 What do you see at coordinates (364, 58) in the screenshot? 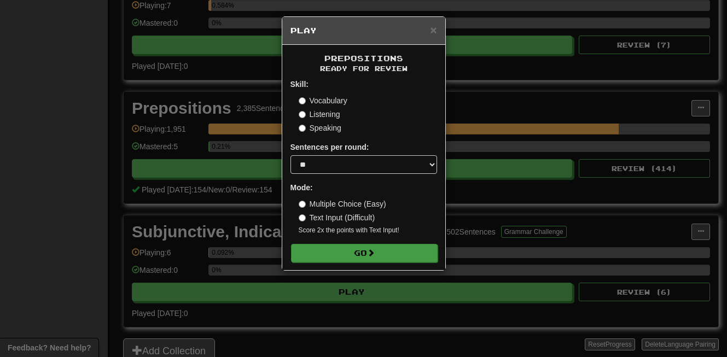
I see `span: Prepositions` at bounding box center [364, 58].